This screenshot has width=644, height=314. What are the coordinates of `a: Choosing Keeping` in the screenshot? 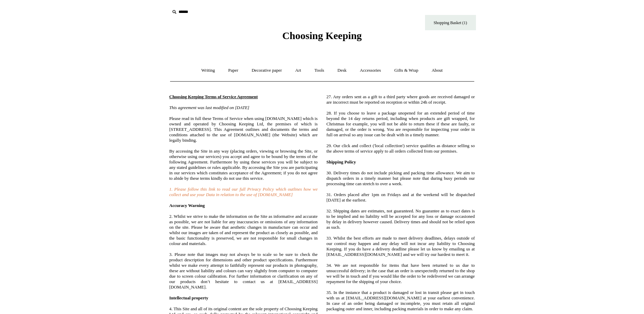 It's located at (322, 38).